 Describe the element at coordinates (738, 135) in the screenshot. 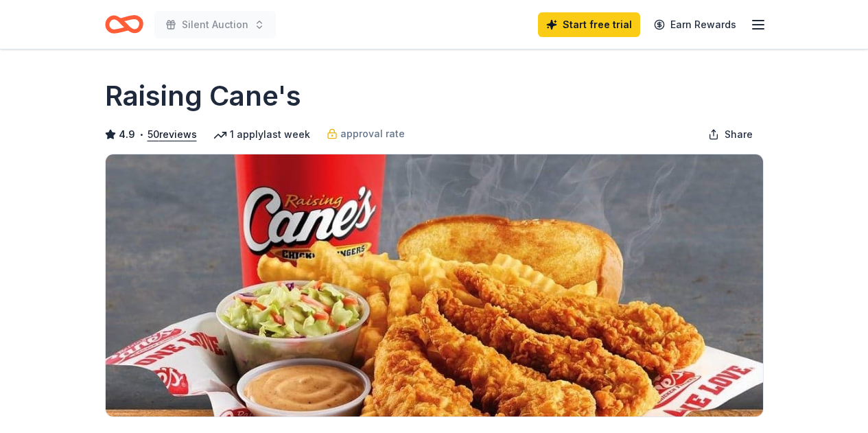

I see `span: Share` at that location.